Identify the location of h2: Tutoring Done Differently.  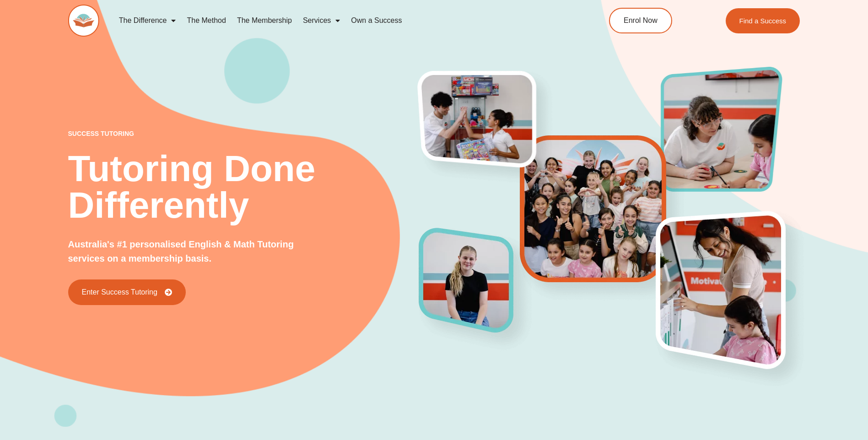
(244, 187).